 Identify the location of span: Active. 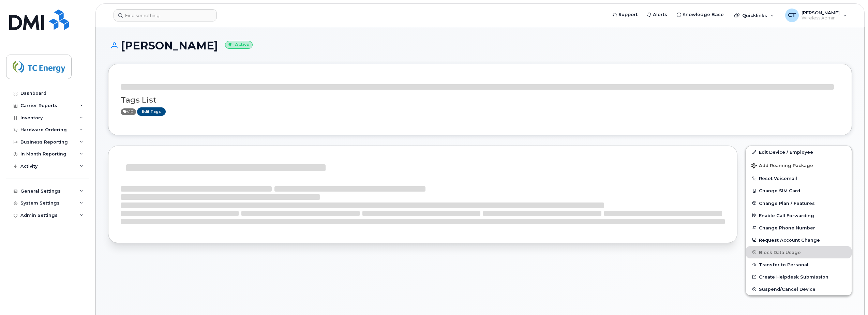
(128, 112).